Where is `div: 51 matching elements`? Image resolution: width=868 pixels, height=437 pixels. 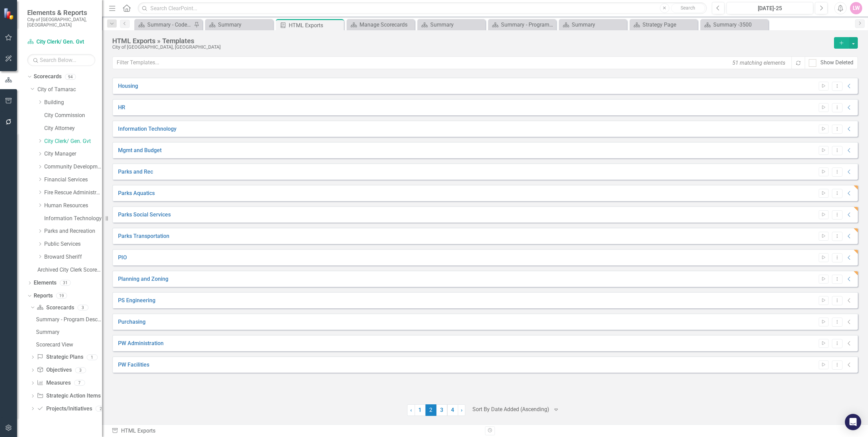
div: 51 matching elements is located at coordinates (759, 63).